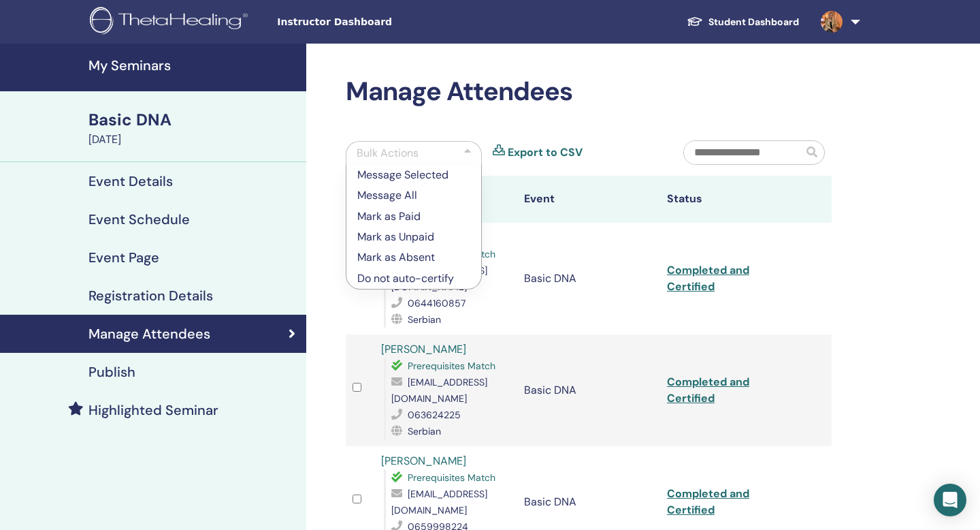 This screenshot has height=530, width=980. I want to click on p: Mark as Absent, so click(414, 258).